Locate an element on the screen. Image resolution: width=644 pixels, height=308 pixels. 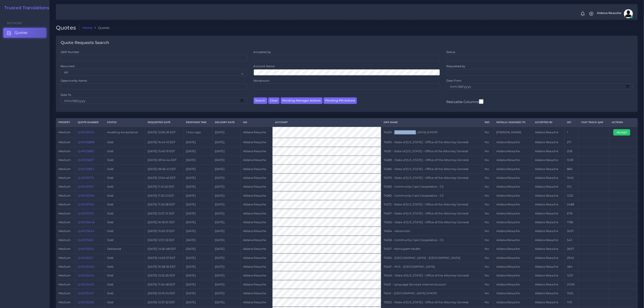
a: QAR125760 is located at coordinates (86, 204).